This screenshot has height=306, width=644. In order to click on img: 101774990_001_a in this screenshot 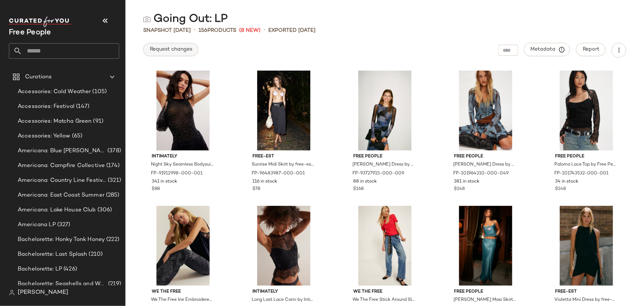, I will do `click(183, 246)`.